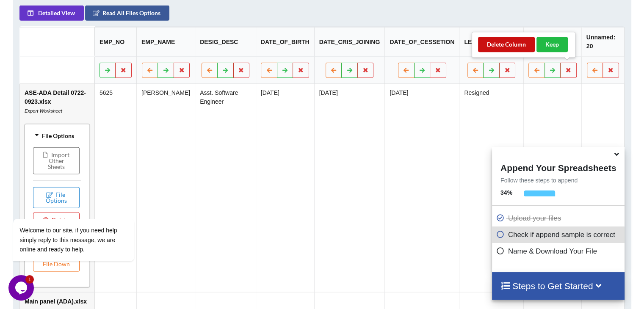  What do you see at coordinates (57, 188) in the screenshot?
I see `td: ASE-ADA Detail 0722-0923.xlsx` at bounding box center [57, 188].